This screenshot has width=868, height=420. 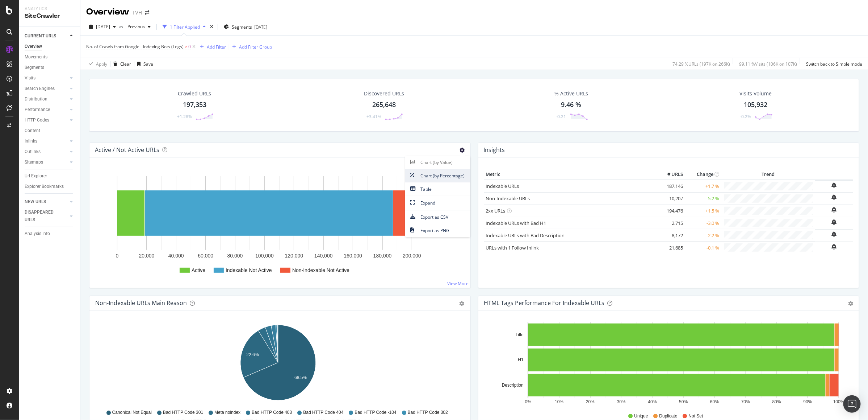 What do you see at coordinates (50, 8) in the screenshot?
I see `div: Analytics` at bounding box center [50, 8].